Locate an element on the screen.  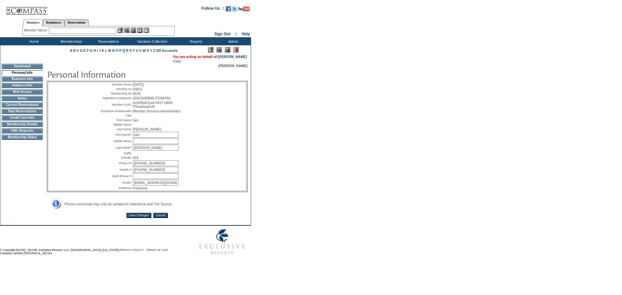
span: Member Services Administrator is located at coordinates (157, 111).